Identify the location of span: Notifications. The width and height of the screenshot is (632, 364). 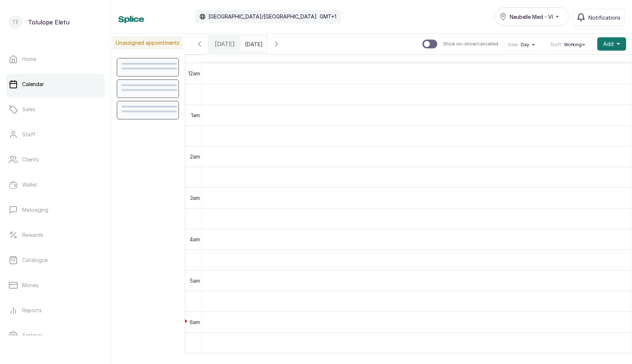
(604, 18).